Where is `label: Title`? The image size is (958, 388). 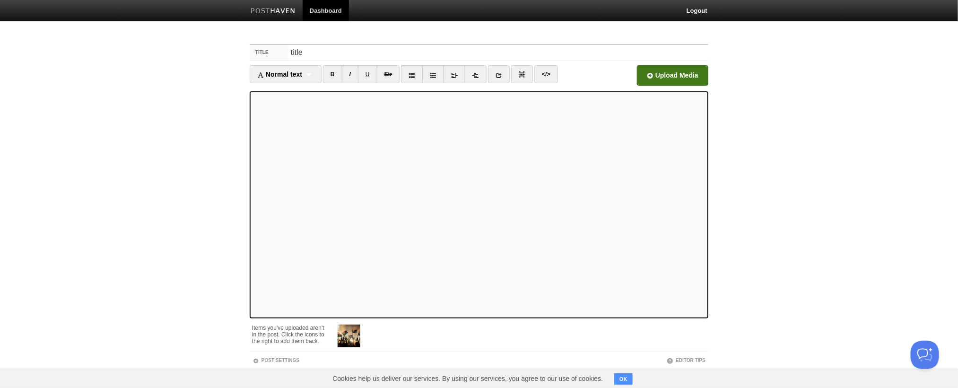 label: Title is located at coordinates (268, 52).